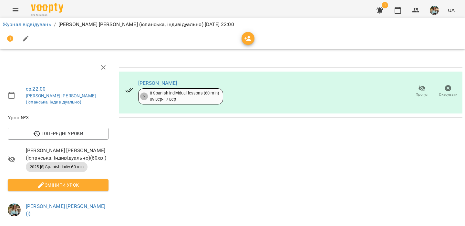  What do you see at coordinates (15, 10) in the screenshot?
I see `button: Menu` at bounding box center [15, 10].